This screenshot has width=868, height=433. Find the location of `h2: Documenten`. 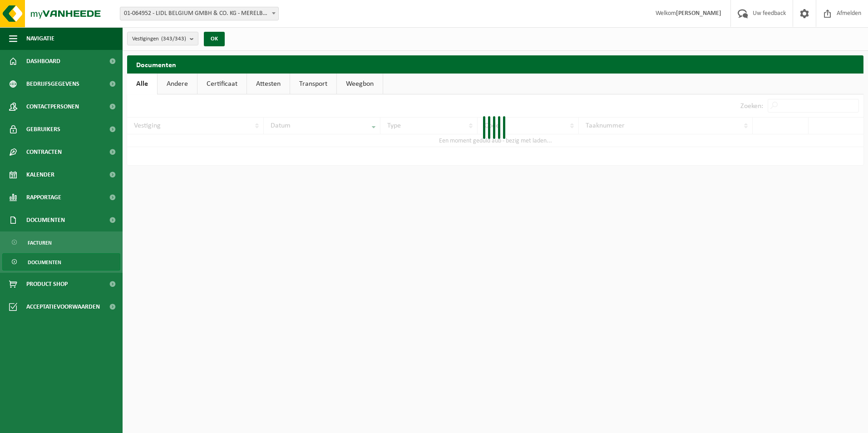

h2: Documenten is located at coordinates (495, 64).